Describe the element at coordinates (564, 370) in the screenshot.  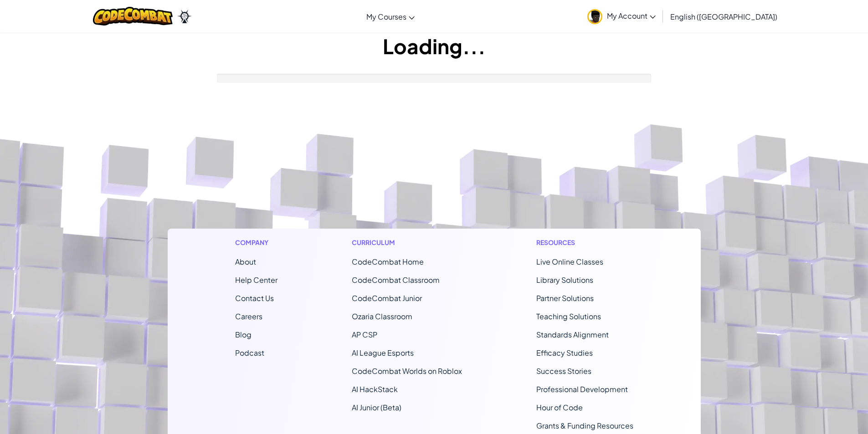
I see `a: Success Stories` at that location.